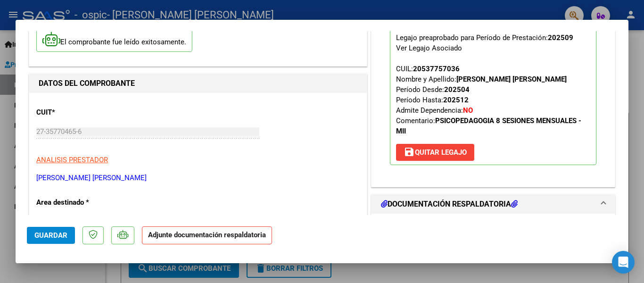 The height and width of the screenshot is (283, 644). Describe the element at coordinates (436, 152) in the screenshot. I see `button: Quitar Legajo` at that location.